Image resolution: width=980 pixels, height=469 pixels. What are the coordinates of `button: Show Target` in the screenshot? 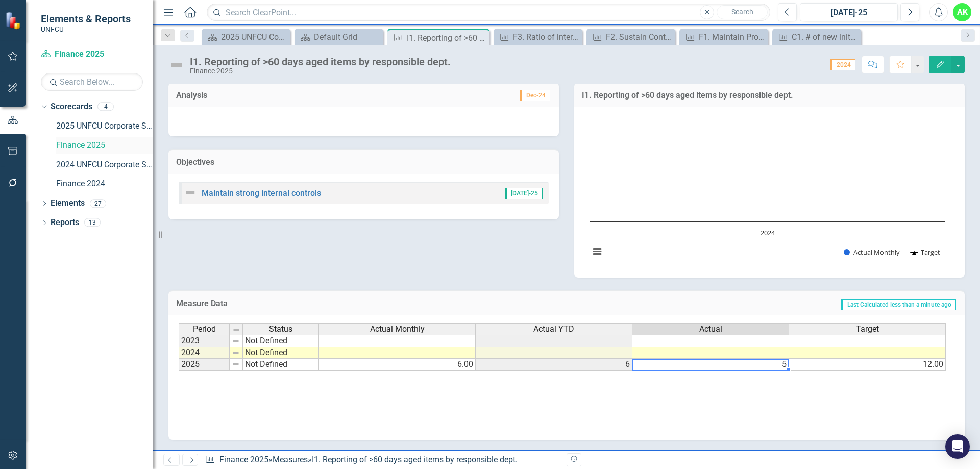 It's located at (925, 252).